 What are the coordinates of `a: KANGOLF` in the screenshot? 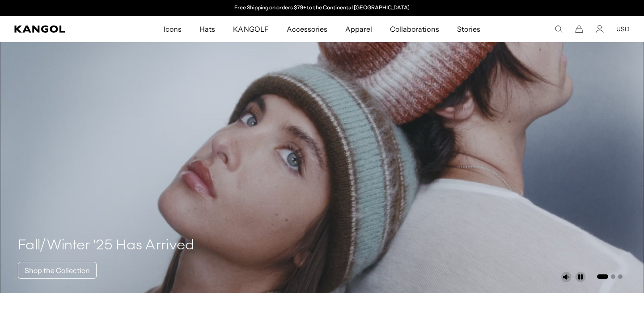 It's located at (251, 29).